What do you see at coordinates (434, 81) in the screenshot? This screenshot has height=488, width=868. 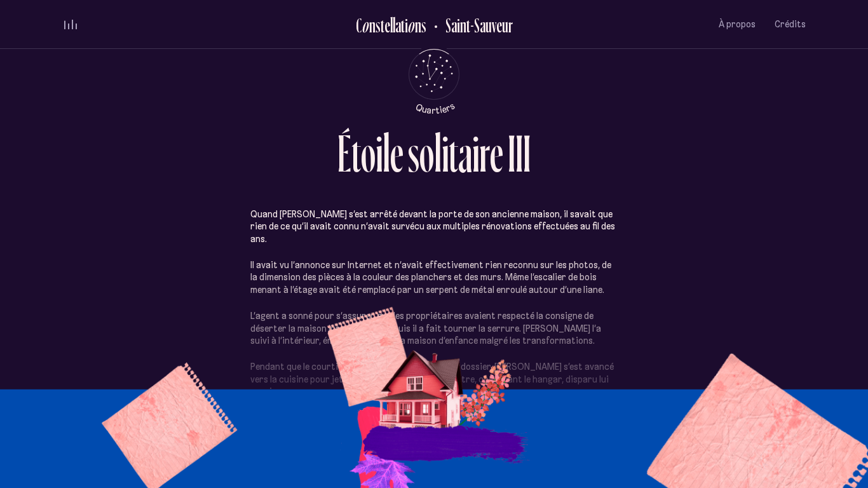 I see `button: Retour au menu principal` at bounding box center [434, 81].